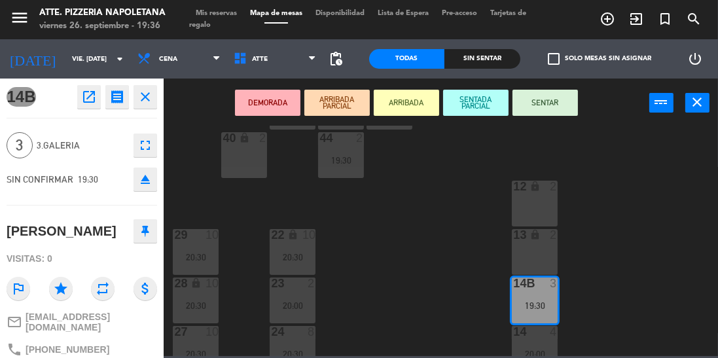  Describe the element at coordinates (174, 235) in the screenshot. I see `div: 29` at that location.